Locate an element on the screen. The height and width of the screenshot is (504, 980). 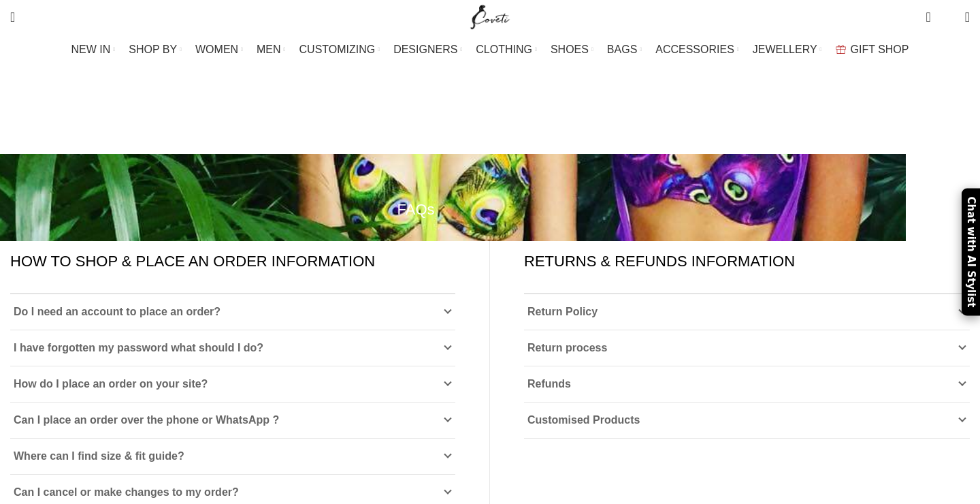
a: ACCESSORIES is located at coordinates (697, 50).